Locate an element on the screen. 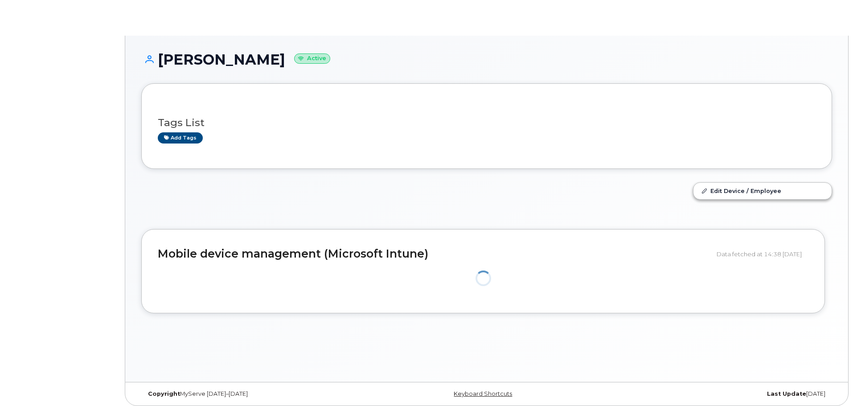 The width and height of the screenshot is (853, 406). strong: Last Update is located at coordinates (786, 393).